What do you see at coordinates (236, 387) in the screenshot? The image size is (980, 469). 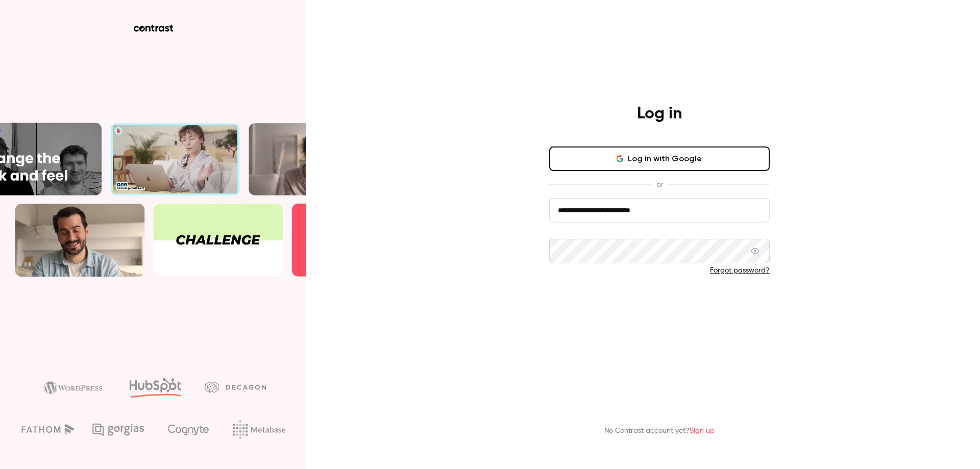 I see `img: decagon` at bounding box center [236, 387].